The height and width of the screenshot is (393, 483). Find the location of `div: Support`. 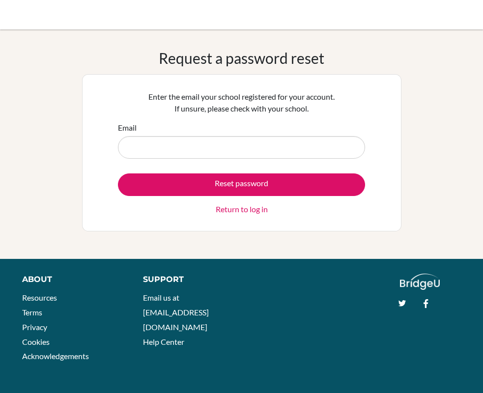

div: Support is located at coordinates (188, 280).